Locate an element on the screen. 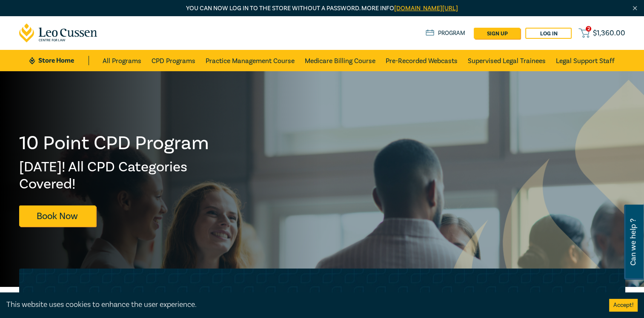  span: Can we help ? is located at coordinates (633, 242).